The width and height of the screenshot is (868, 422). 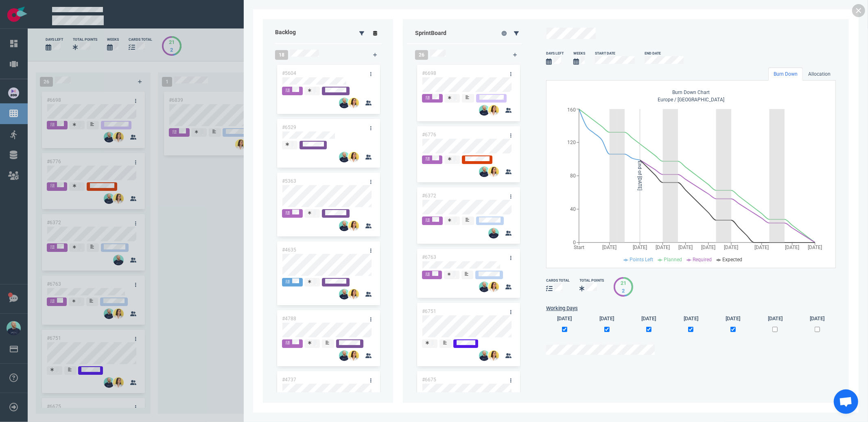 I want to click on div: 2, so click(x=623, y=291).